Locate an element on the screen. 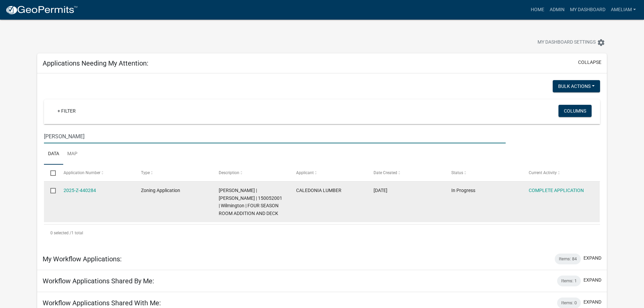  span: Application Number is located at coordinates (82, 173).